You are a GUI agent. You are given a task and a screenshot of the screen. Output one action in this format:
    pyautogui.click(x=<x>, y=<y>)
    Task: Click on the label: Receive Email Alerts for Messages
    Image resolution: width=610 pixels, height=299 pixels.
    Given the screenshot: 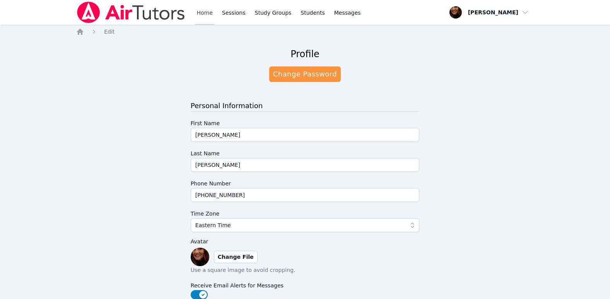 What is the action you would take?
    pyautogui.click(x=305, y=285)
    